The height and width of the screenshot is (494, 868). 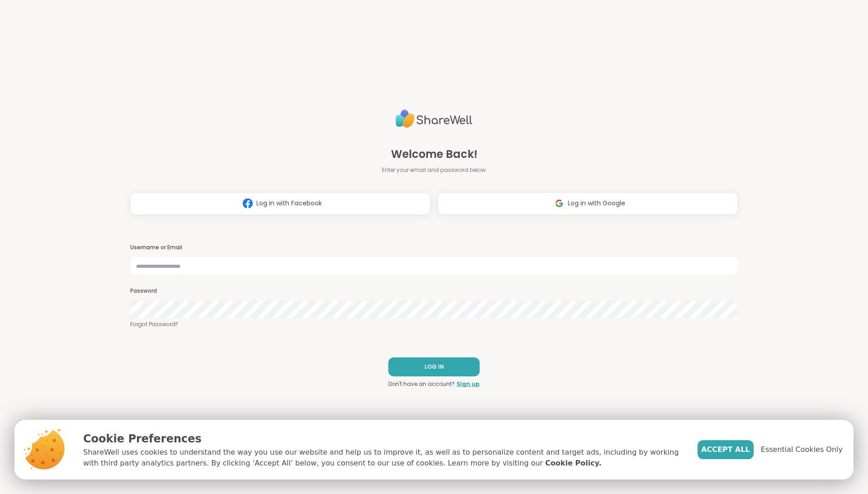 What do you see at coordinates (289, 203) in the screenshot?
I see `span: Log in with Facebook` at bounding box center [289, 203].